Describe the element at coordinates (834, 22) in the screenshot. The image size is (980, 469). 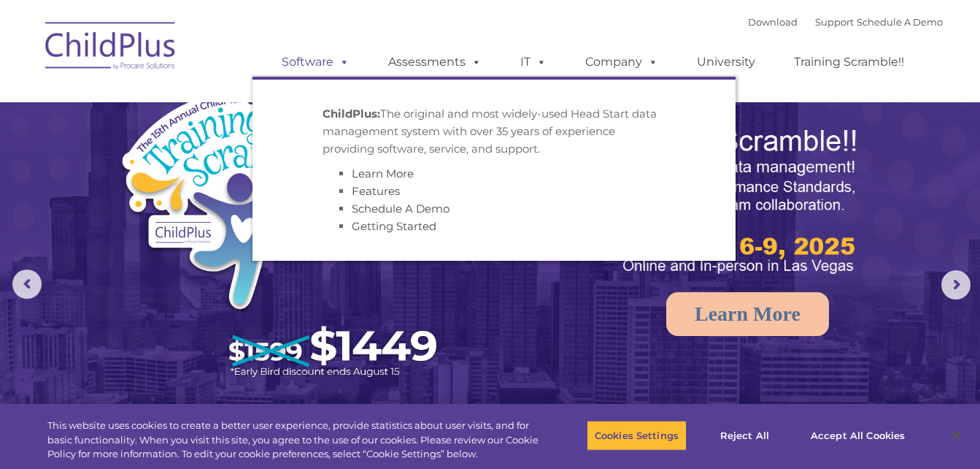
I see `a: Support` at that location.